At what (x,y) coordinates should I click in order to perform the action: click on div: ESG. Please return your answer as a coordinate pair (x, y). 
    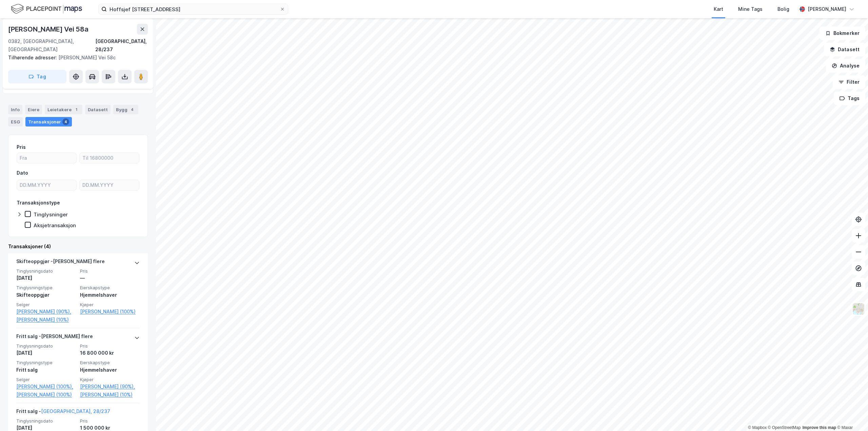
    Looking at the image, I should click on (15, 121).